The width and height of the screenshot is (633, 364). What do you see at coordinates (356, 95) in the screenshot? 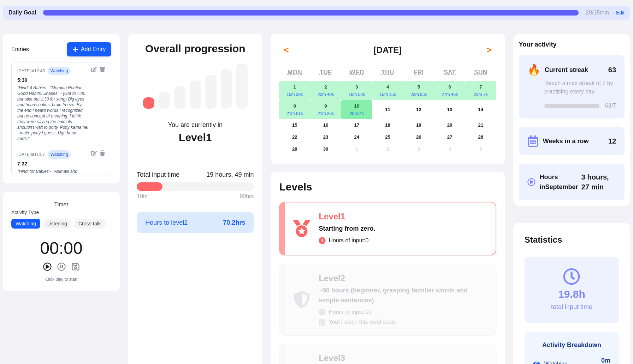
I see `div: 16m 50s` at bounding box center [356, 95].